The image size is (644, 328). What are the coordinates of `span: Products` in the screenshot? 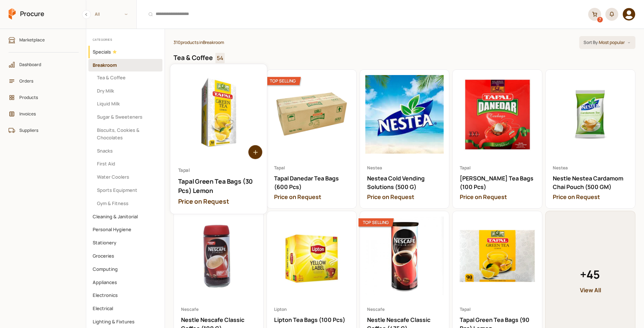 It's located at (46, 97).